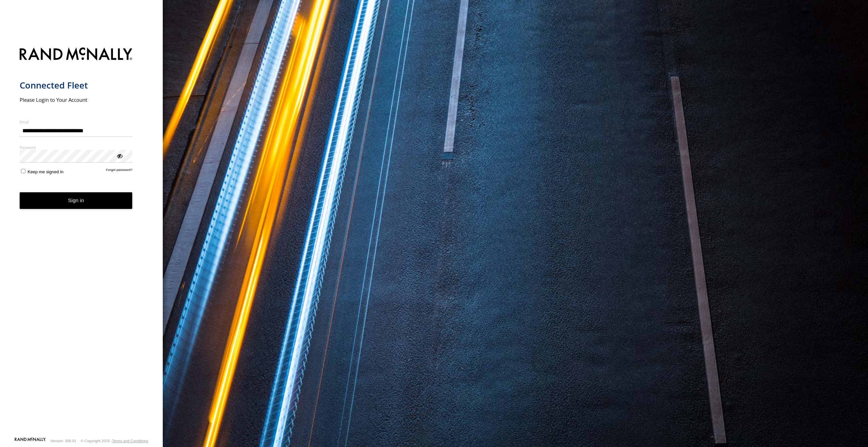  What do you see at coordinates (23, 171) in the screenshot?
I see `input: Keep me signed in` at bounding box center [23, 171].